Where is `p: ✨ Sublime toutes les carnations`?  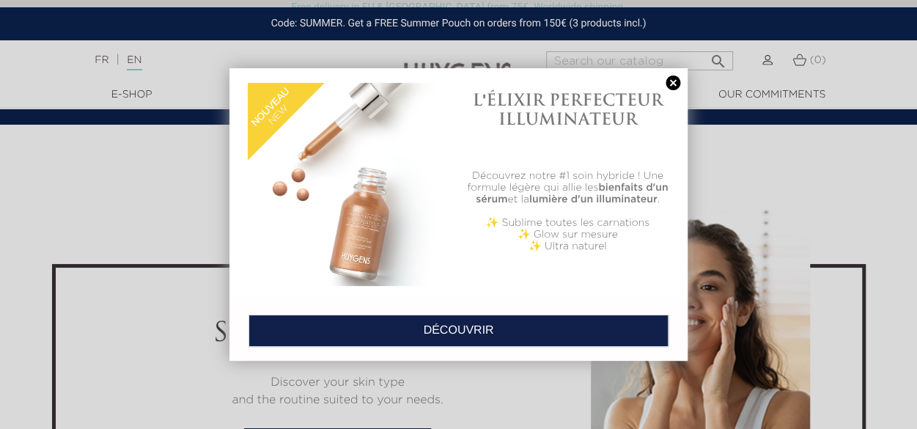
p: ✨ Sublime toutes les carnations is located at coordinates (568, 223).